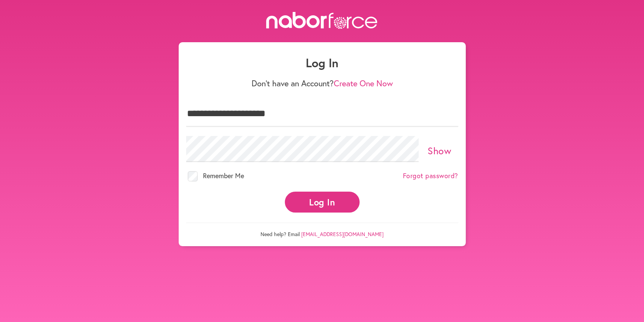 The image size is (644, 322). Describe the element at coordinates (431, 176) in the screenshot. I see `a: Forgot password?` at that location.